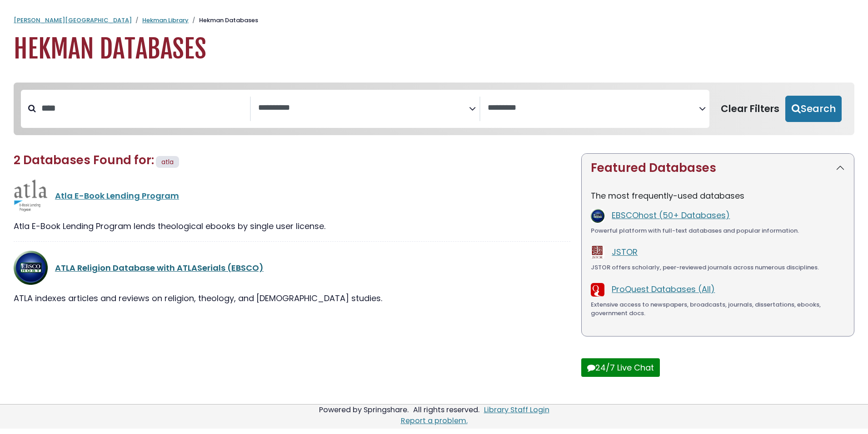 The width and height of the screenshot is (868, 434). Describe the element at coordinates (159, 268) in the screenshot. I see `a: ATLA Religion Database with ATLASerials (EBSCO)` at that location.